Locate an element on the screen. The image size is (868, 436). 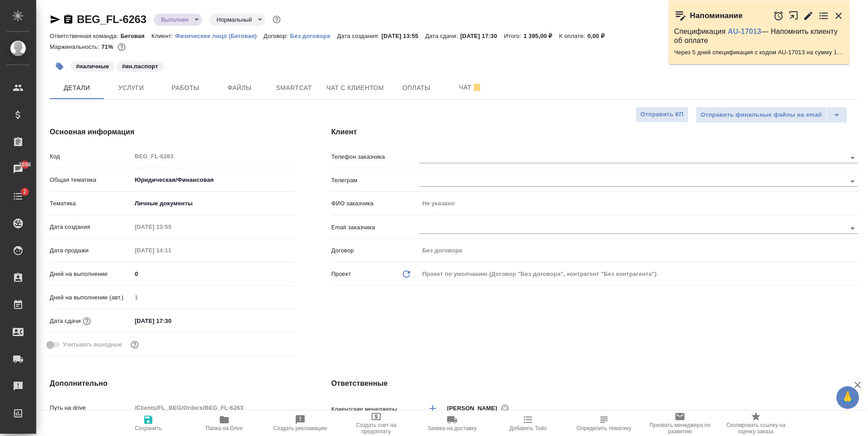
span: Smartcat is located at coordinates (294, 88).